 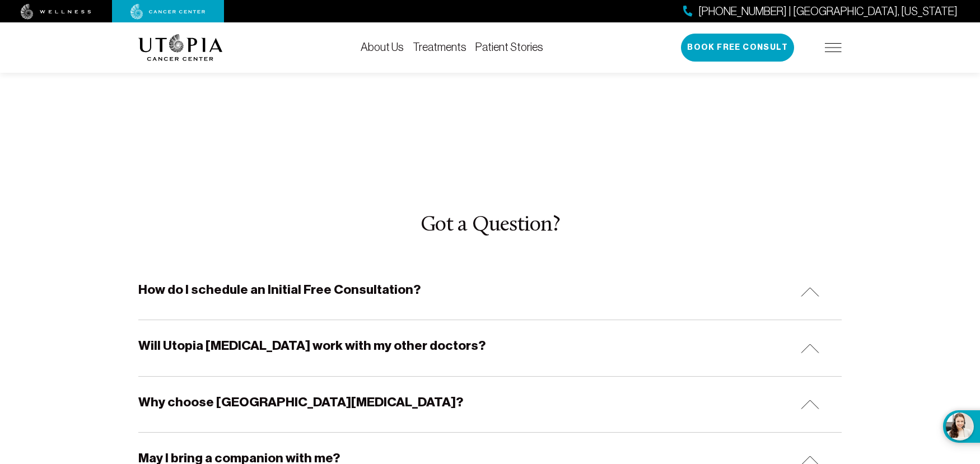 What do you see at coordinates (168, 12) in the screenshot?
I see `img: cancer center` at bounding box center [168, 12].